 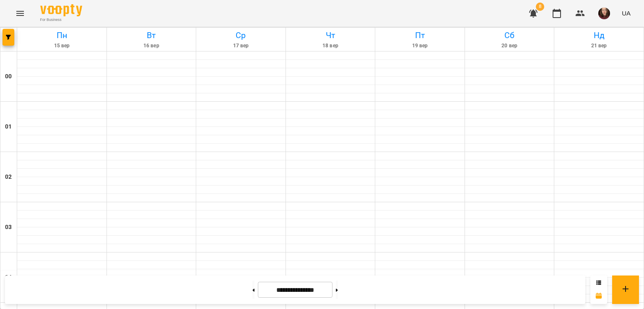 I want to click on h6: 02, so click(x=9, y=177).